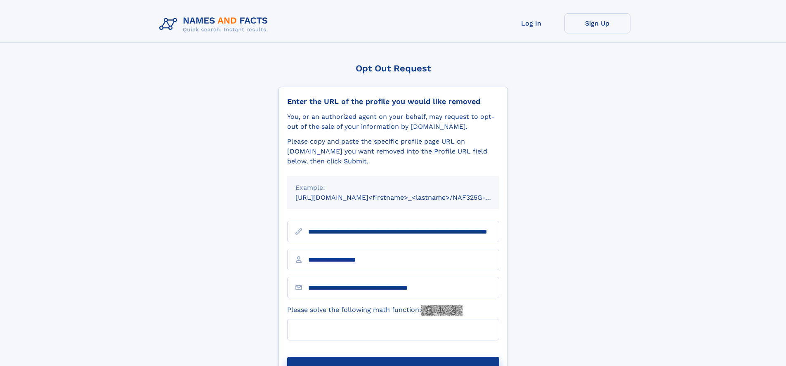  Describe the element at coordinates (598, 23) in the screenshot. I see `a: Sign Up` at that location.